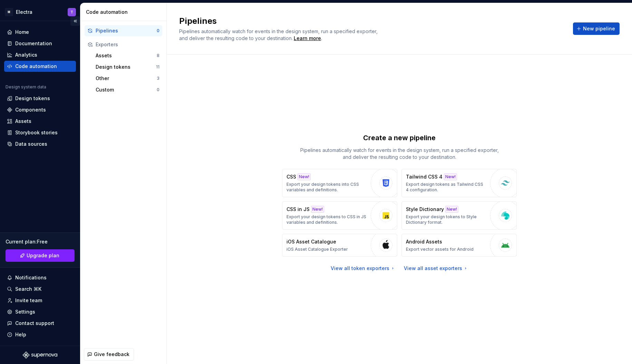 The image size is (632, 364). Describe the element at coordinates (327, 187) in the screenshot. I see `p: Export your design tokens into CSS variables and definitions.` at that location.